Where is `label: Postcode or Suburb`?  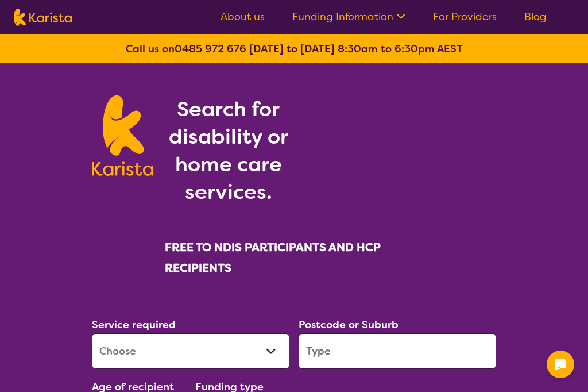 label: Postcode or Suburb is located at coordinates (349, 325).